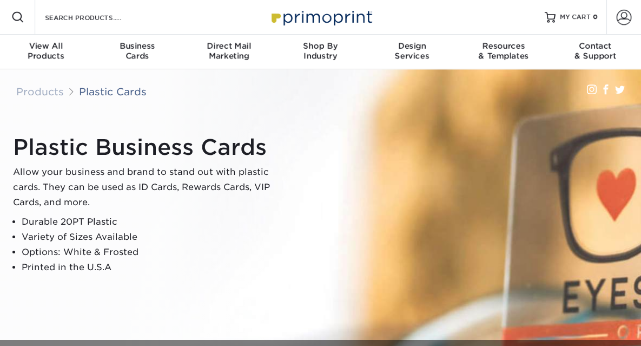  I want to click on a: Direct MailMarketing, so click(229, 52).